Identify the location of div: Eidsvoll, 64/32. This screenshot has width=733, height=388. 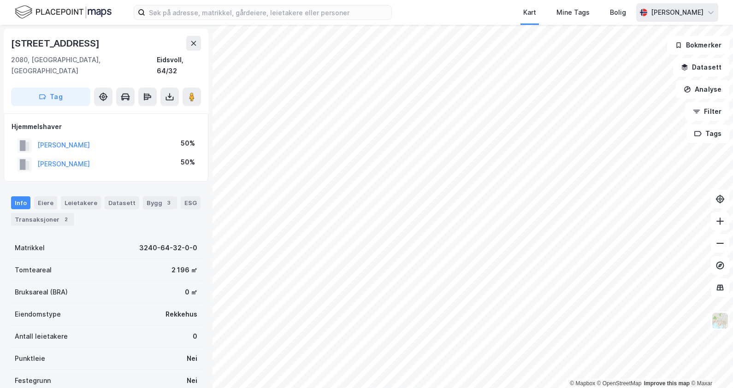
(179, 65).